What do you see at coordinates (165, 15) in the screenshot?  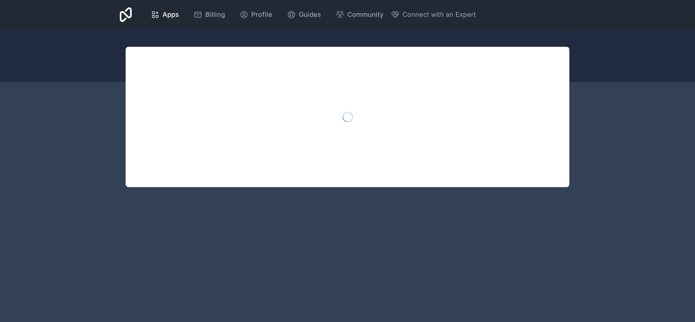 I see `a: Apps` at bounding box center [165, 15].